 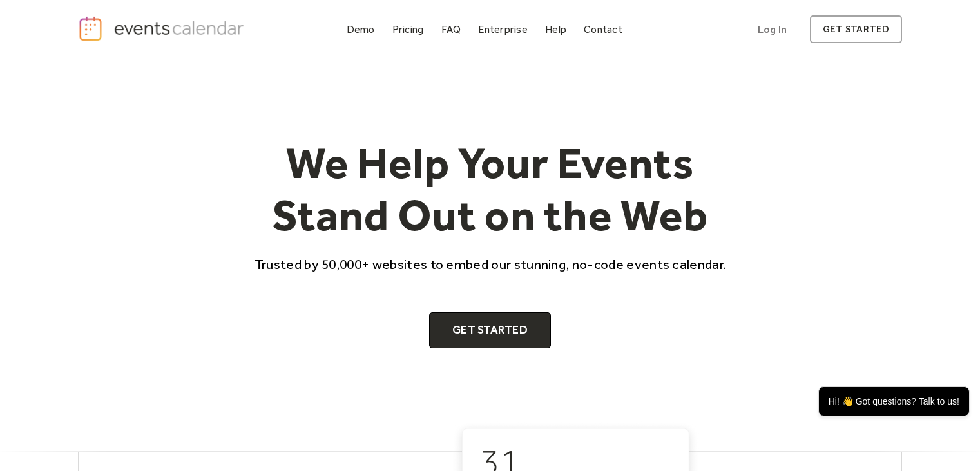 What do you see at coordinates (502, 29) in the screenshot?
I see `a: Enterprise` at bounding box center [502, 29].